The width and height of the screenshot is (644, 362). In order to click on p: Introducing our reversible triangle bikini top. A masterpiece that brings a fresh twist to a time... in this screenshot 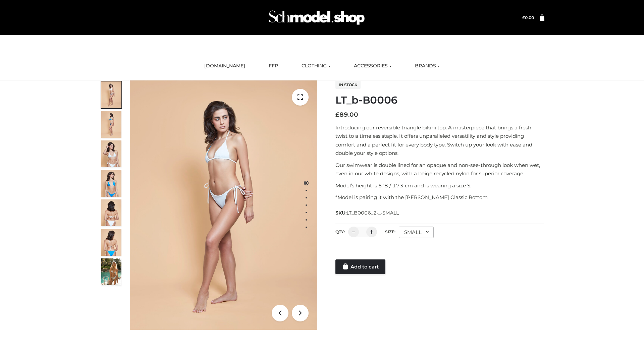, I will do `click(440, 140)`.